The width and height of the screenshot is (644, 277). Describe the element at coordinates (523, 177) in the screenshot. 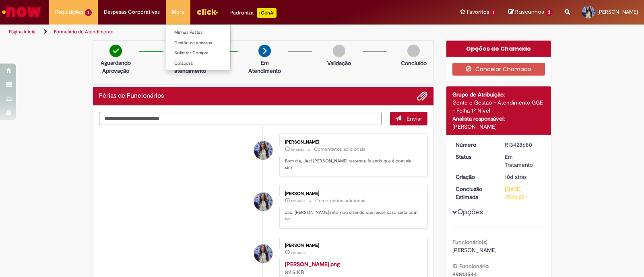

I see `div: 19/08/2025 13:48:16` at that location.